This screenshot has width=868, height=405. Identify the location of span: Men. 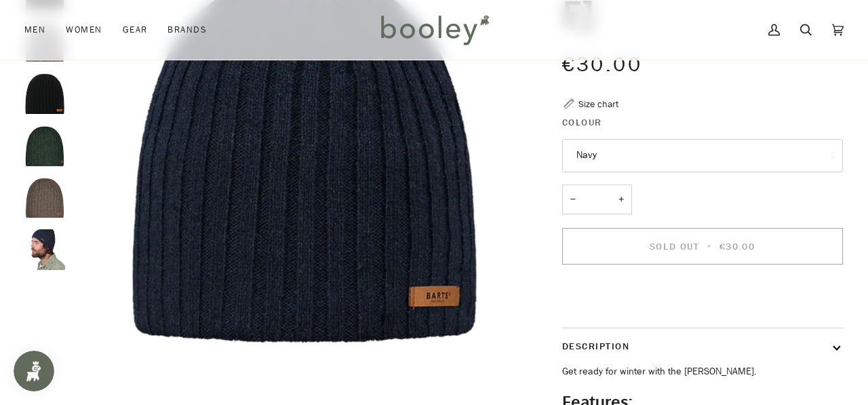
(34, 30).